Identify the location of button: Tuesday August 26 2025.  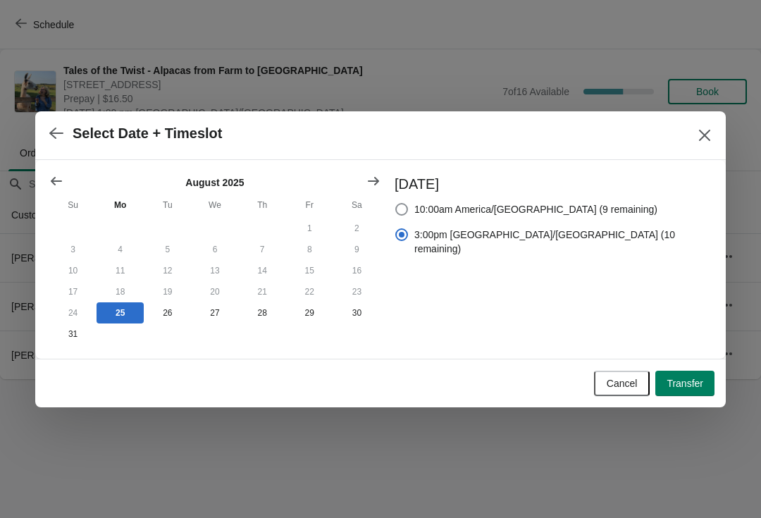
(167, 313).